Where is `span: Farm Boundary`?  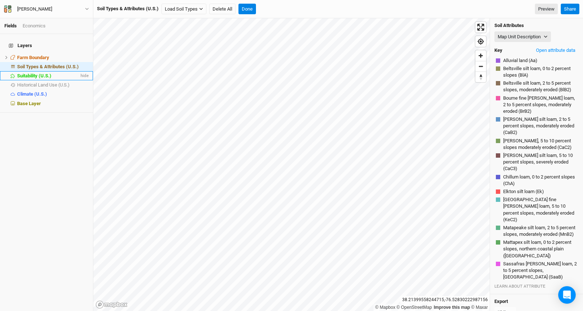 span: Farm Boundary is located at coordinates (33, 57).